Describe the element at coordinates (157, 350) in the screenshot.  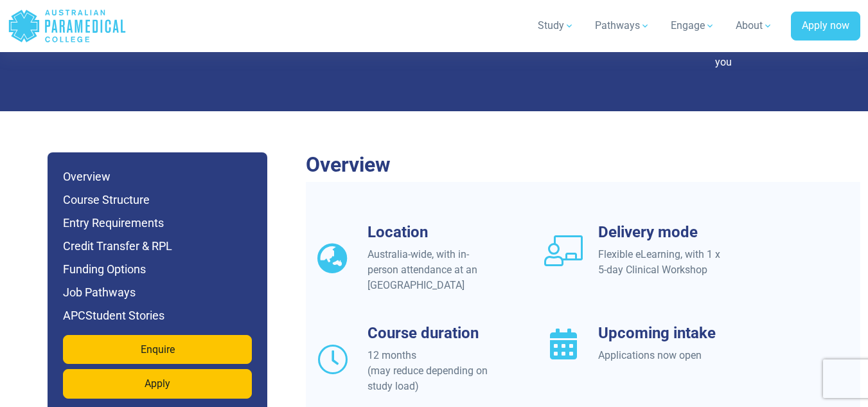
I see `a: Enquire` at that location.